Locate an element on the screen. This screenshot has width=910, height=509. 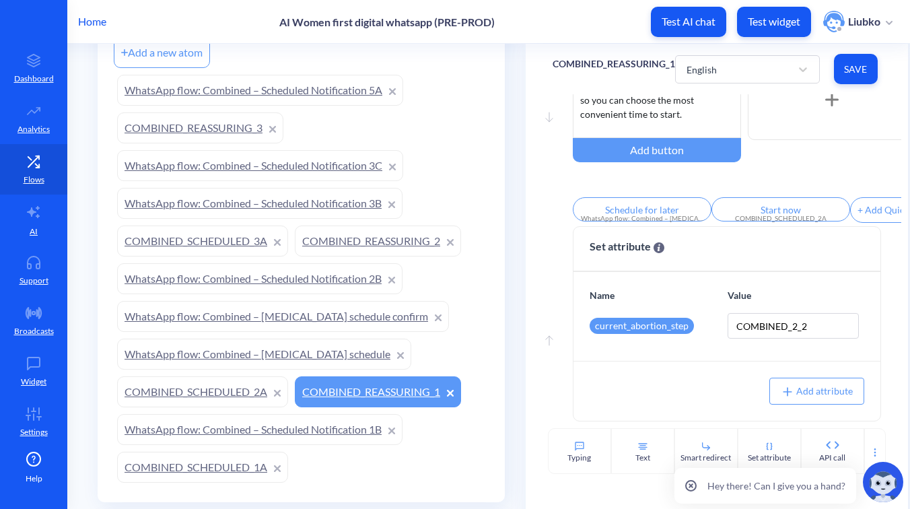
button: user photoLiubko is located at coordinates (858, 22).